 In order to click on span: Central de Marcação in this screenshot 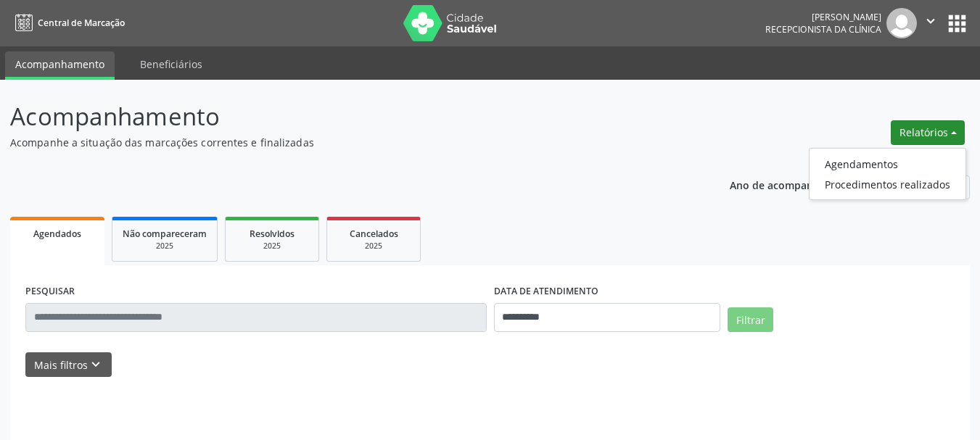, I will do `click(81, 23)`.